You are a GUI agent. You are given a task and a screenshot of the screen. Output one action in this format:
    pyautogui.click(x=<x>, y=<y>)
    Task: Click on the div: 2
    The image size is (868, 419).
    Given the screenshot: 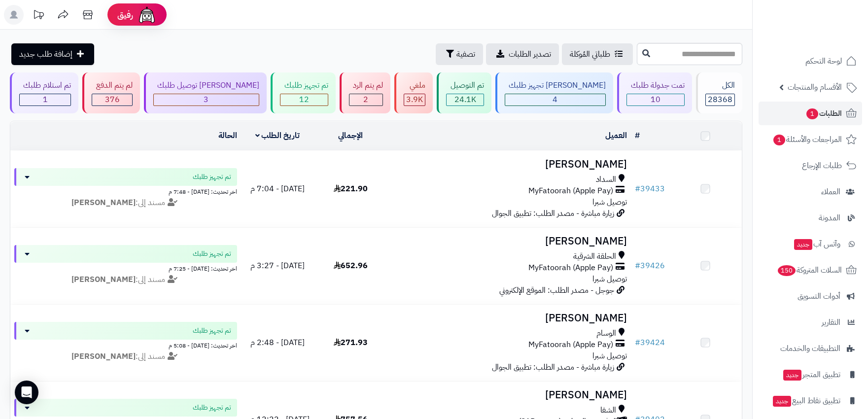 What is the action you would take?
    pyautogui.click(x=366, y=100)
    